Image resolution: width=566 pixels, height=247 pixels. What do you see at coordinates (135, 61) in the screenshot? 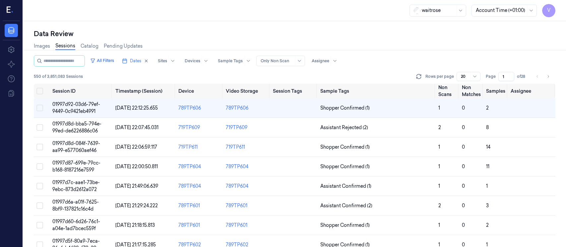
I see `button: Dates` at bounding box center [135, 61].